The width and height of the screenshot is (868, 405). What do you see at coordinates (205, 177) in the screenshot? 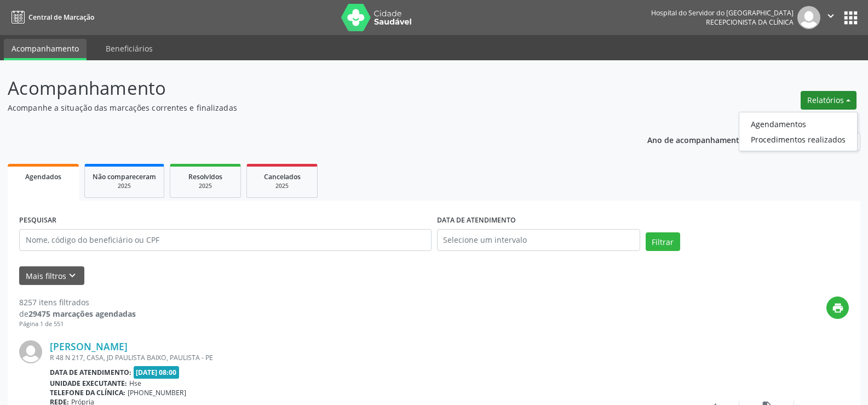
I see `span: Resolvidos` at bounding box center [205, 177].